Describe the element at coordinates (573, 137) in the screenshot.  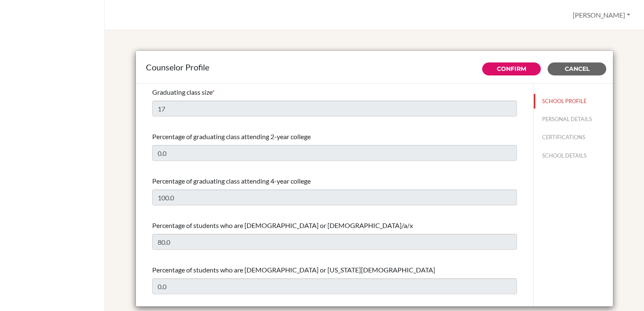
I see `button: CERTIFICATIONS` at that location.